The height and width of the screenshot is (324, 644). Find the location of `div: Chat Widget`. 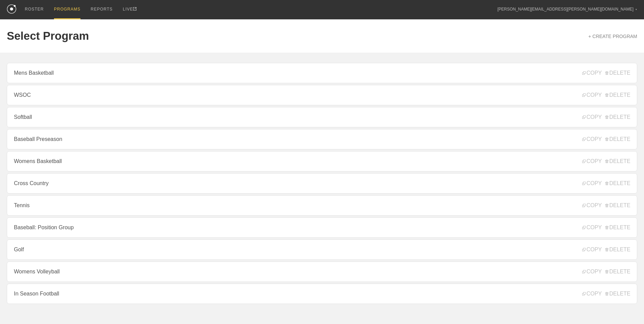

div: Chat Widget is located at coordinates (583, 285).